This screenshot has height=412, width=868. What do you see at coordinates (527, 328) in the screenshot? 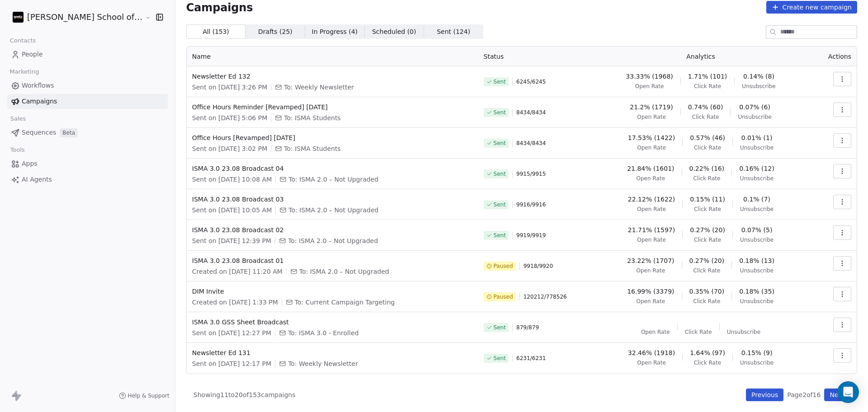
I see `span: 879 / 879` at bounding box center [527, 328].